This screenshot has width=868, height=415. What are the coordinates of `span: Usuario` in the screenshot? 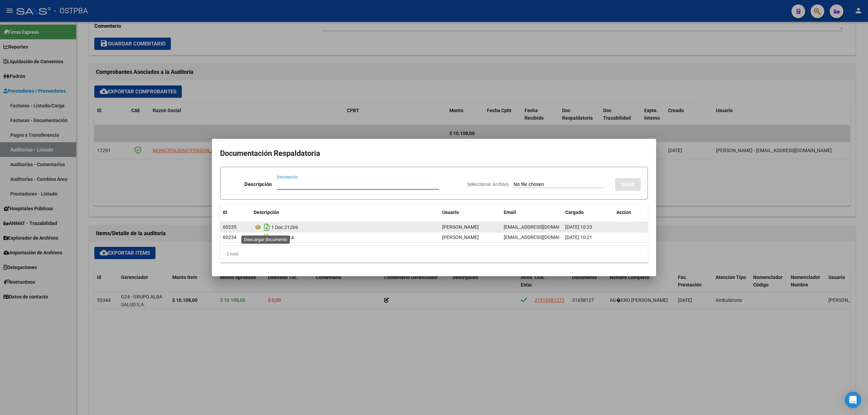 It's located at (451, 212).